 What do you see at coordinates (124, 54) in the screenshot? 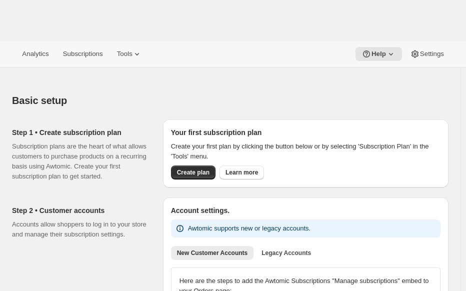
I see `span: Tools` at bounding box center [124, 54].